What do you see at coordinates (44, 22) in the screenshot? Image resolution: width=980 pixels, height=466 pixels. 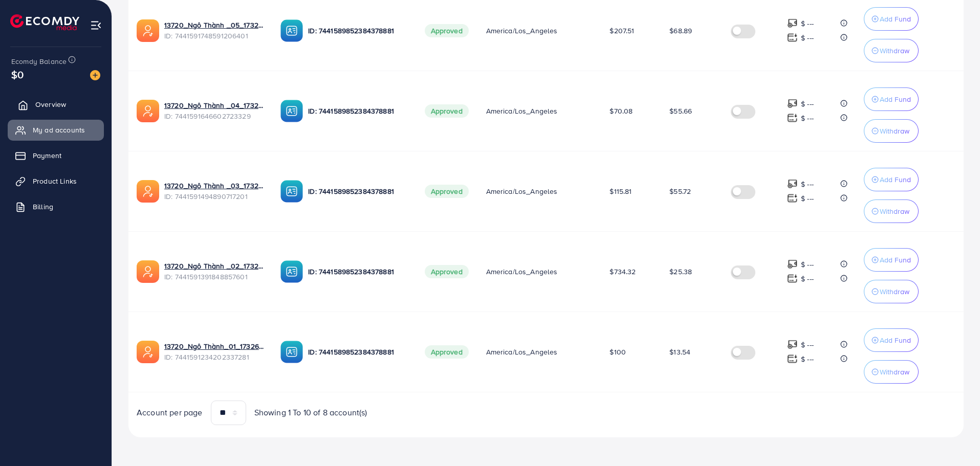 I see `img: logo` at bounding box center [44, 22].